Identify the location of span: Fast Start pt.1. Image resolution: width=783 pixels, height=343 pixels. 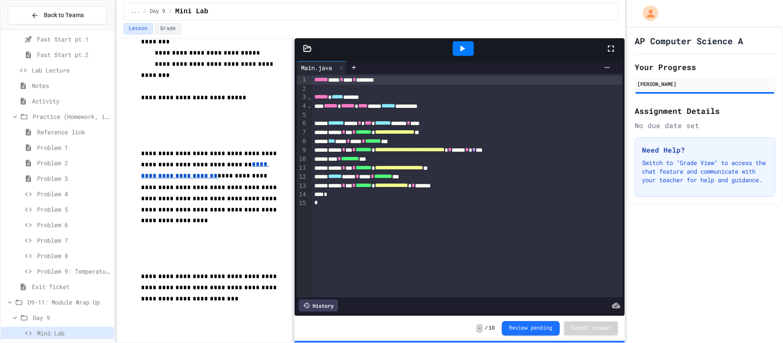
(74, 39).